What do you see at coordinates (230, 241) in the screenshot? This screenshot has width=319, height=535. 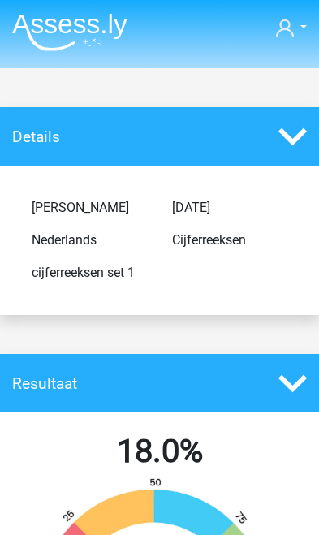 I see `div: Cijferreeksen` at bounding box center [230, 241].